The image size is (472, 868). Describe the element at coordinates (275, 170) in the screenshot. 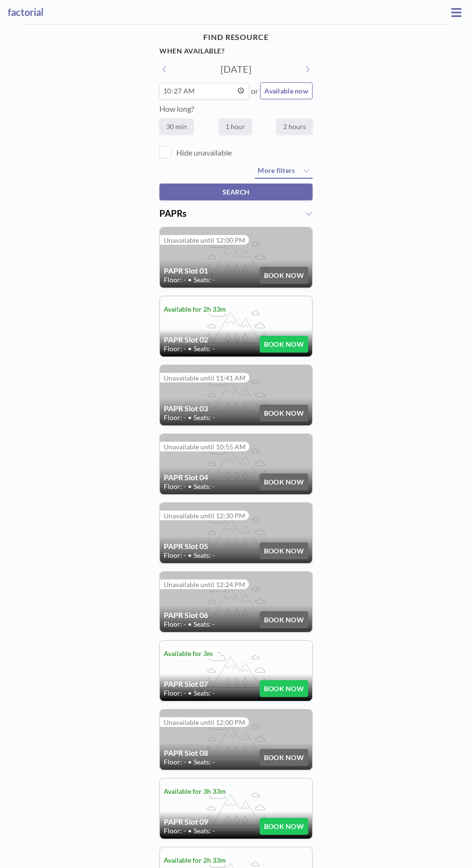

I see `span: More filters` at that location.